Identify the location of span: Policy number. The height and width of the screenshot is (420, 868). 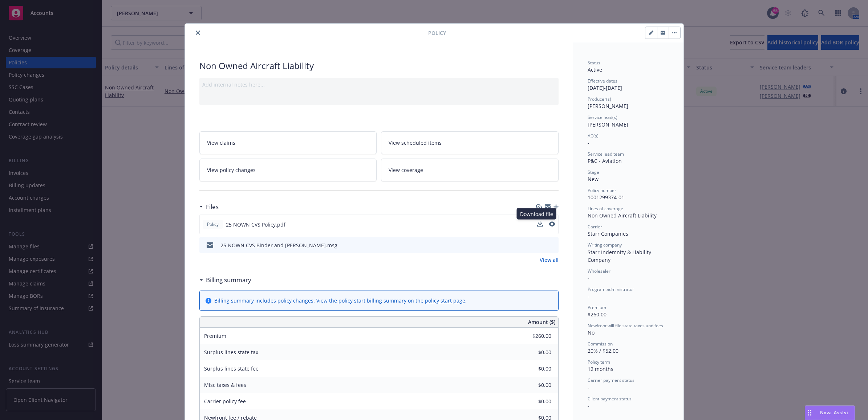
(602, 190).